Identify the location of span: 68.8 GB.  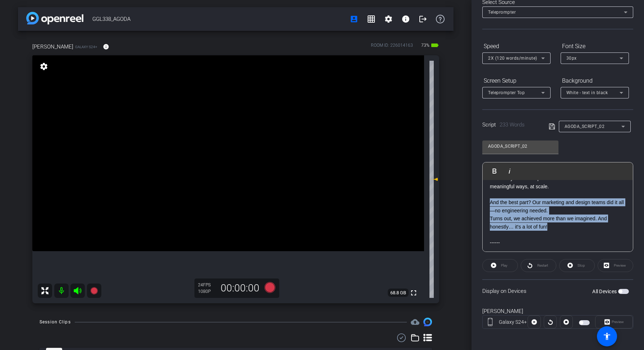
(398, 293).